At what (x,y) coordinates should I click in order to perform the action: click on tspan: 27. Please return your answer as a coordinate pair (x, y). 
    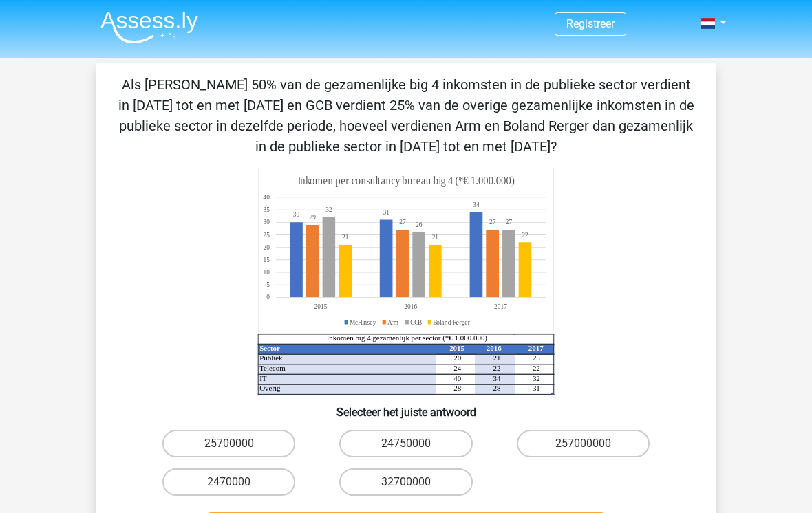
    Looking at the image, I should click on (509, 222).